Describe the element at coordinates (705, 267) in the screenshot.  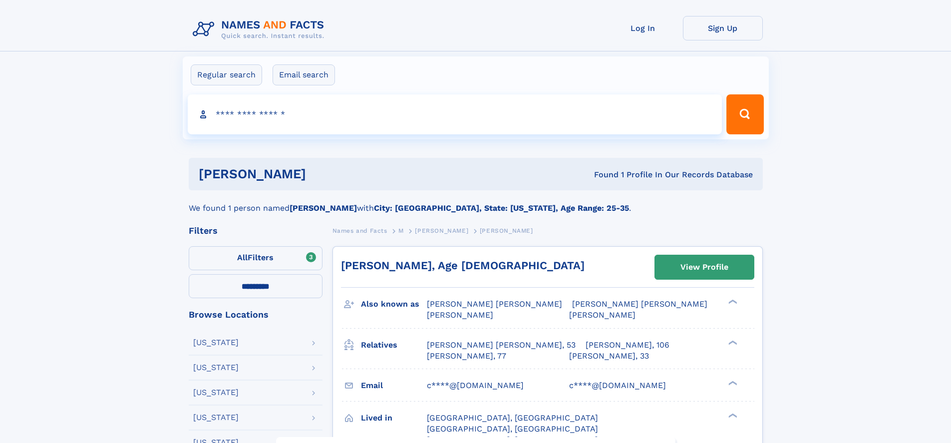
I see `div: View Profile` at that location.